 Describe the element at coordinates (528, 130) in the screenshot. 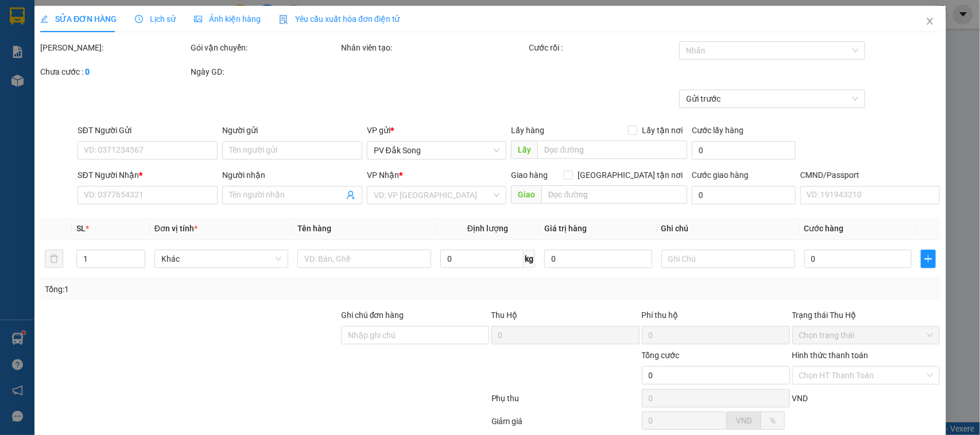

I see `span: Lấy hàng` at that location.